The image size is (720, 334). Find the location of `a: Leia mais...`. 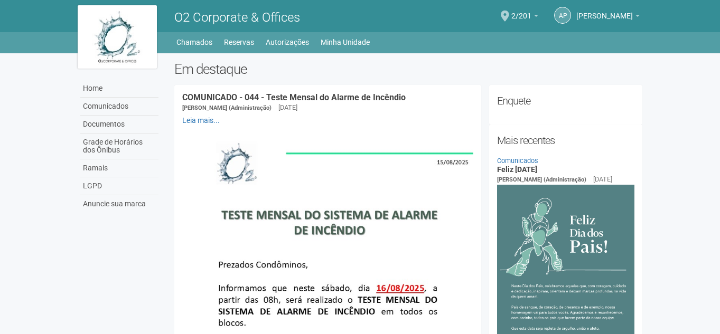

a: Leia mais... is located at coordinates (201, 120).